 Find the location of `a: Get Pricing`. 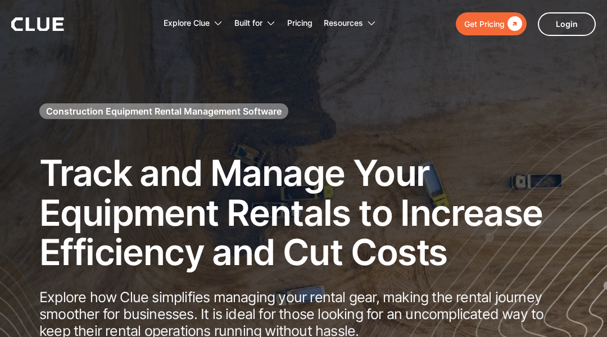

a: Get Pricing is located at coordinates (491, 24).